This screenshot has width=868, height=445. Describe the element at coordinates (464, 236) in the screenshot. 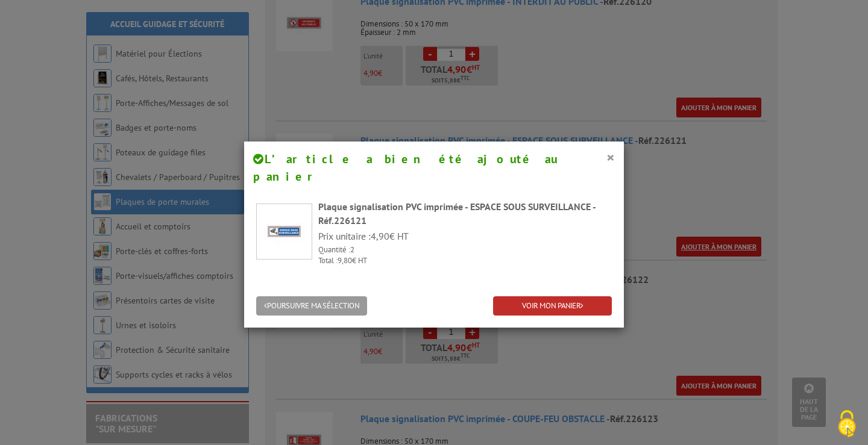

I see `p: Prix unitaire : € HT` at that location.